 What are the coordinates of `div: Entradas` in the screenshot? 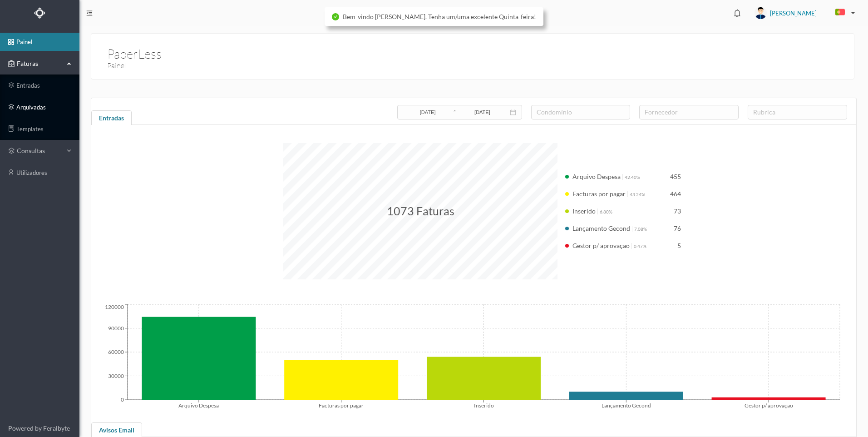 It's located at (111, 120).